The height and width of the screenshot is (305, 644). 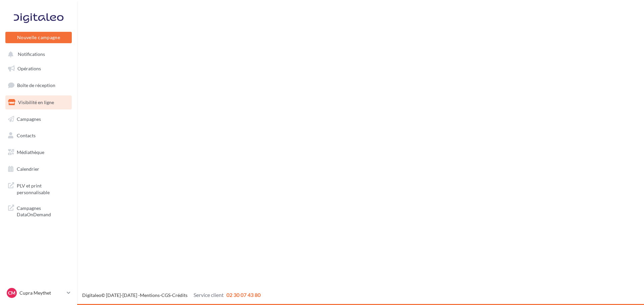 What do you see at coordinates (36, 102) in the screenshot?
I see `span: Visibilité en ligne` at bounding box center [36, 102].